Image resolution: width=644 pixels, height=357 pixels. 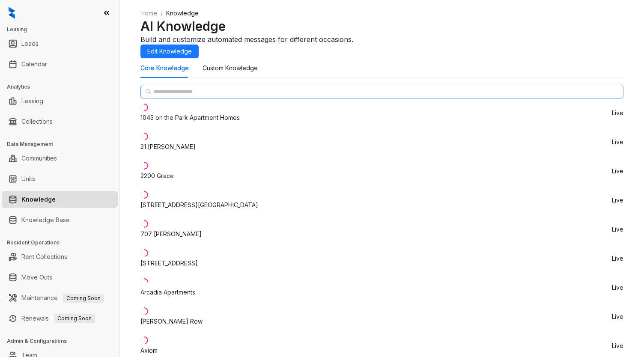 What do you see at coordinates (37, 278) in the screenshot?
I see `a: Move Outs` at bounding box center [37, 278].